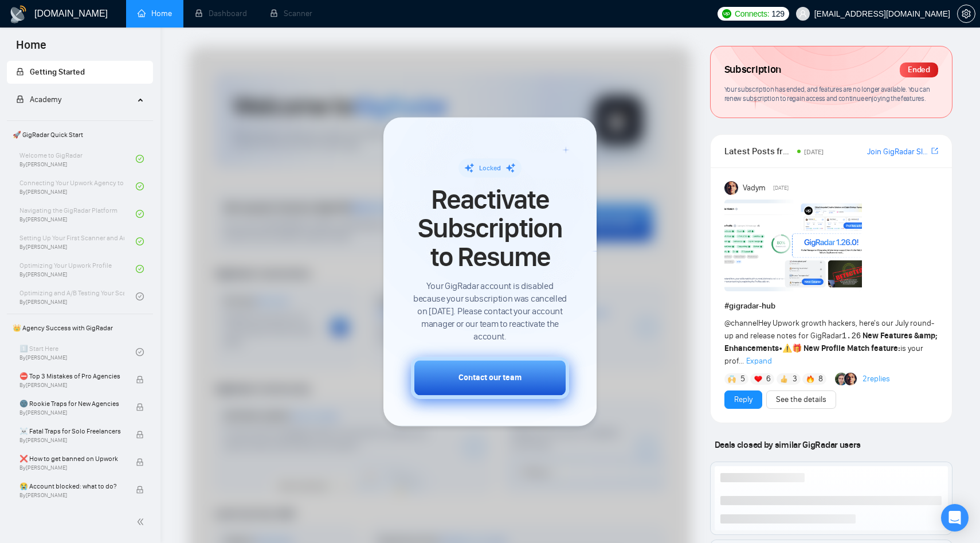 The image size is (980, 543). I want to click on img: Vadym, so click(732, 188).